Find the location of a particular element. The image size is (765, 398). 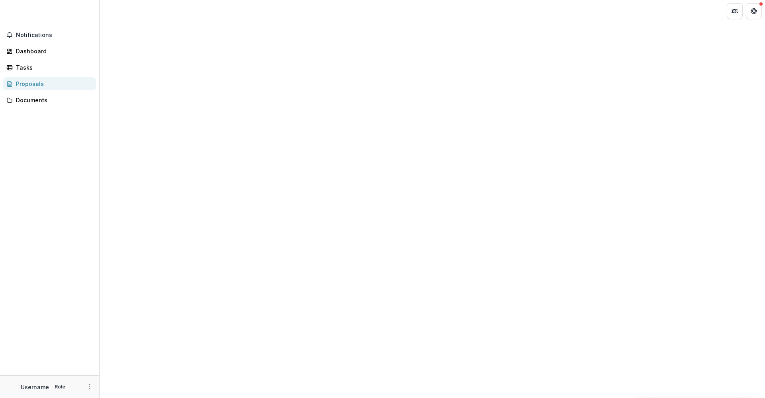

div: Documents is located at coordinates (53, 100).